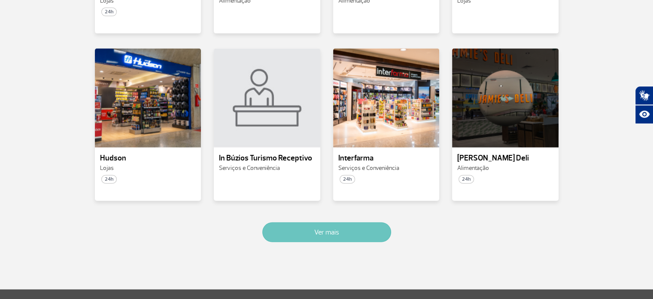 This screenshot has height=299, width=653. What do you see at coordinates (644, 105) in the screenshot?
I see `div: Plugin de acessibilidade da Hand Talk.` at bounding box center [644, 105].